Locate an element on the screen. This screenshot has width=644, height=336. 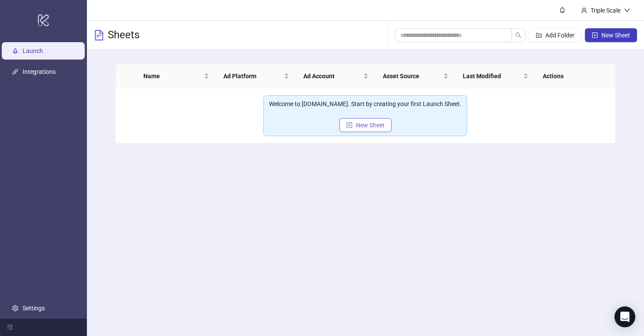
span: folder-add is located at coordinates (539, 35).